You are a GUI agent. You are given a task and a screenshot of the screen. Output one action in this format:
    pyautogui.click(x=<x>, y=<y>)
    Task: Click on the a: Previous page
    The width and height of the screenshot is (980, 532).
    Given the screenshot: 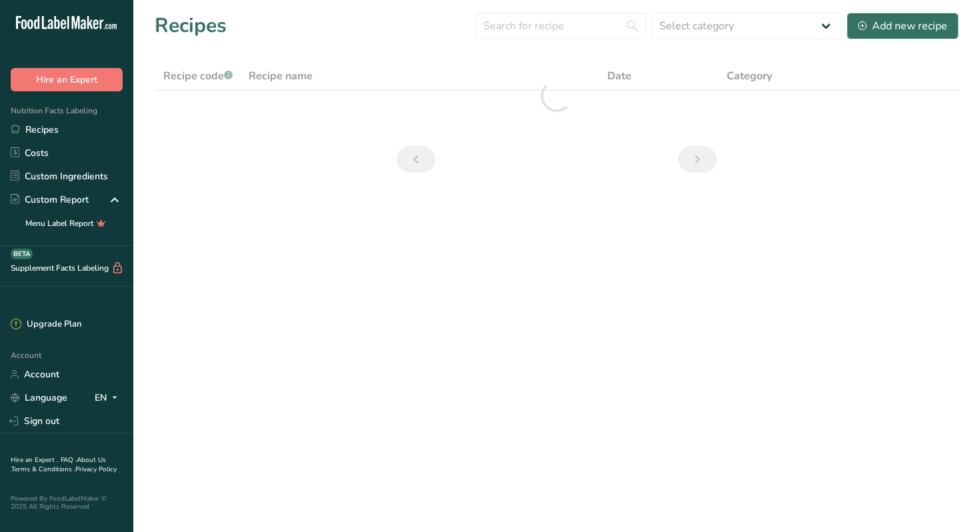 What is the action you would take?
    pyautogui.click(x=416, y=160)
    